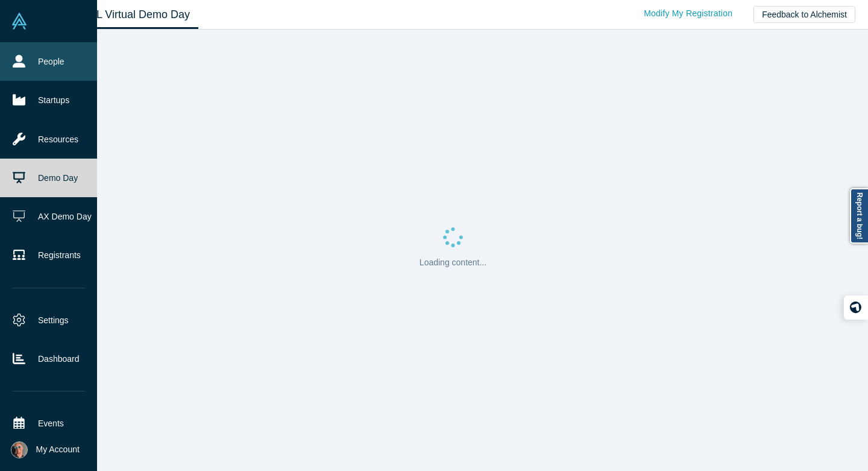 This screenshot has width=868, height=471. Describe the element at coordinates (45, 450) in the screenshot. I see `button: My Account` at that location.